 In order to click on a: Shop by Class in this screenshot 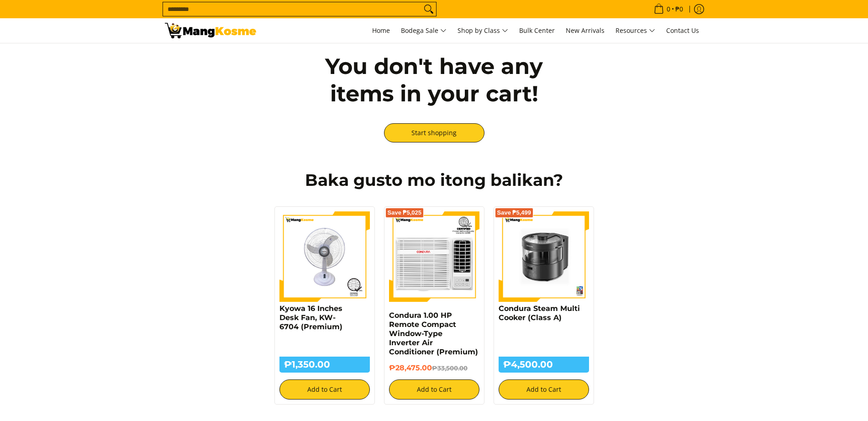, I will do `click(482, 31)`.